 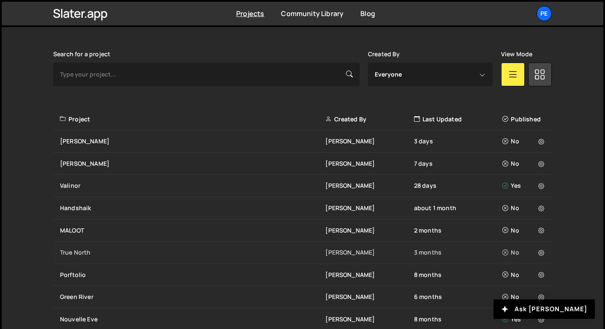 I want to click on div: Last Updated, so click(x=458, y=119).